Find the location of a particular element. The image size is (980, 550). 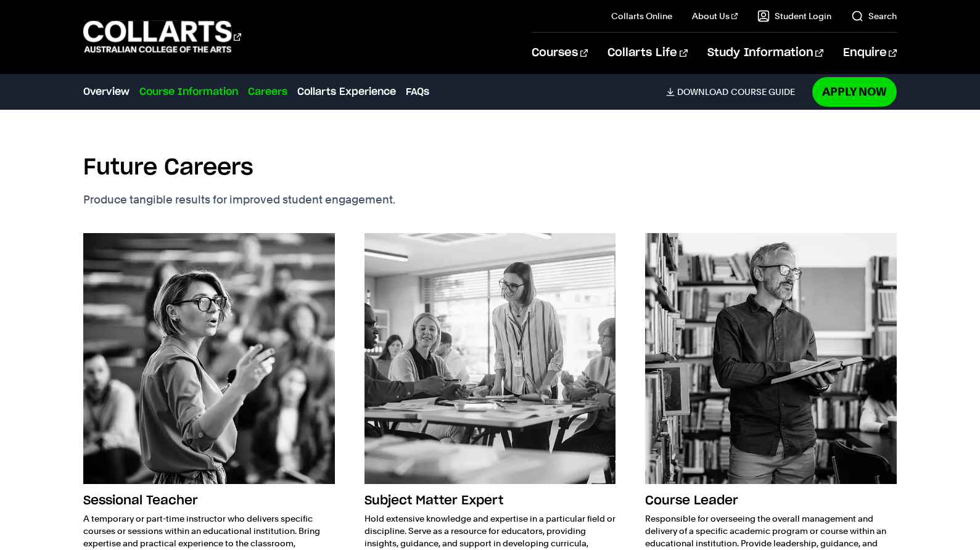

a: Overview is located at coordinates (106, 92).